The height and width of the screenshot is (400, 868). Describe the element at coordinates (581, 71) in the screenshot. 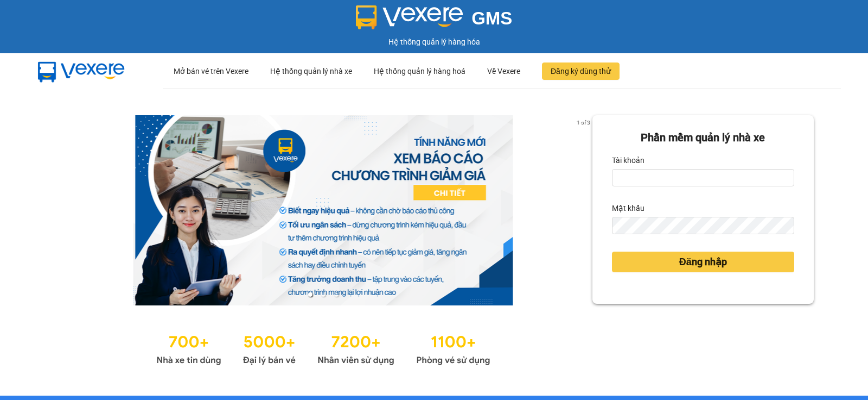

I see `span: Đăng ký dùng thử` at that location.